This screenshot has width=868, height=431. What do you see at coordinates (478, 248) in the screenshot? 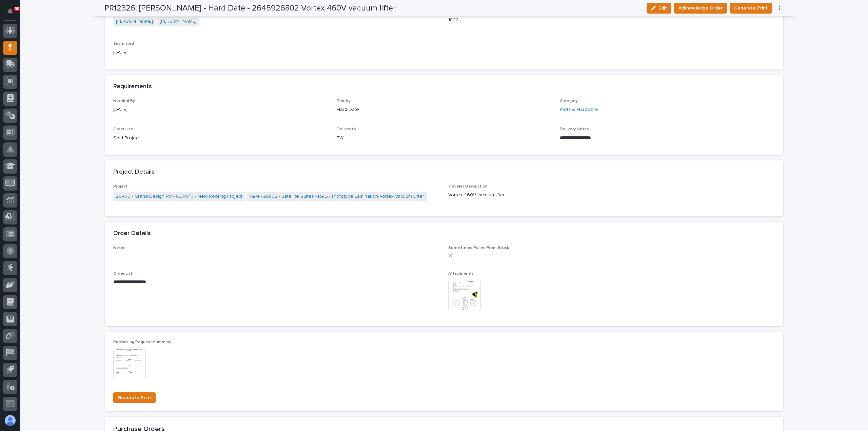
I see `span: Some Items Pulled From Stock` at bounding box center [478, 248].